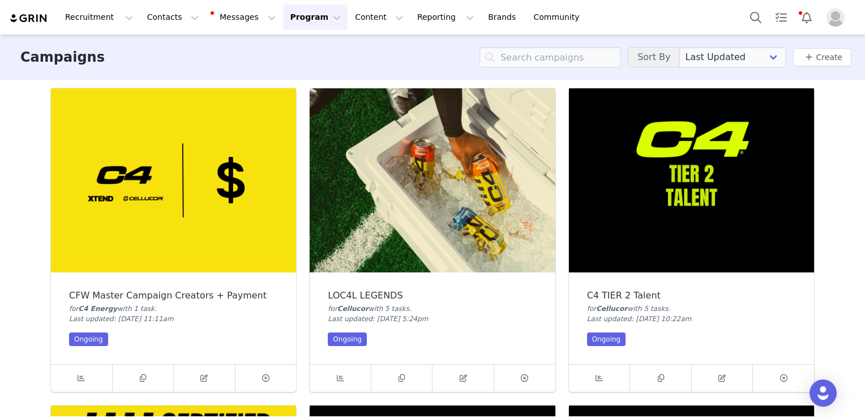 The image size is (865, 418). Describe the element at coordinates (823, 393) in the screenshot. I see `div: Open Intercom Messenger` at that location.